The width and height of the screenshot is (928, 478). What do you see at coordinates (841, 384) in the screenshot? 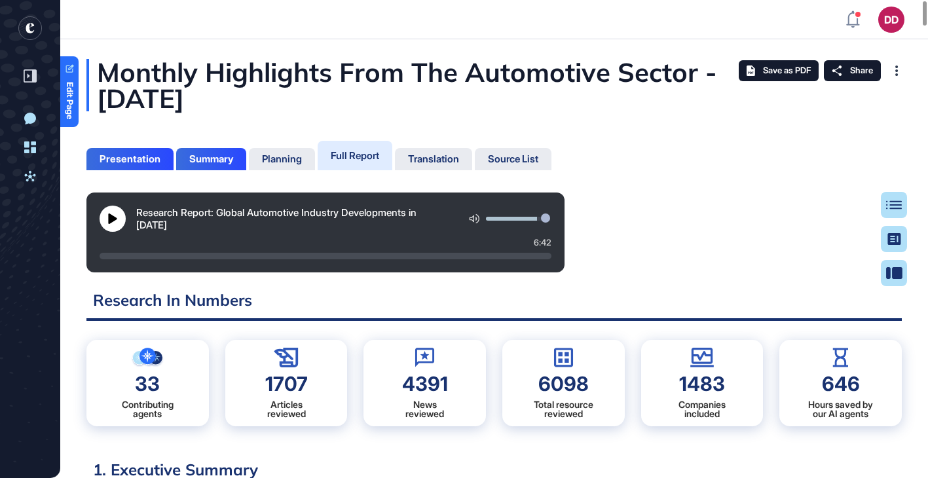
I see `div: 646` at bounding box center [841, 384].